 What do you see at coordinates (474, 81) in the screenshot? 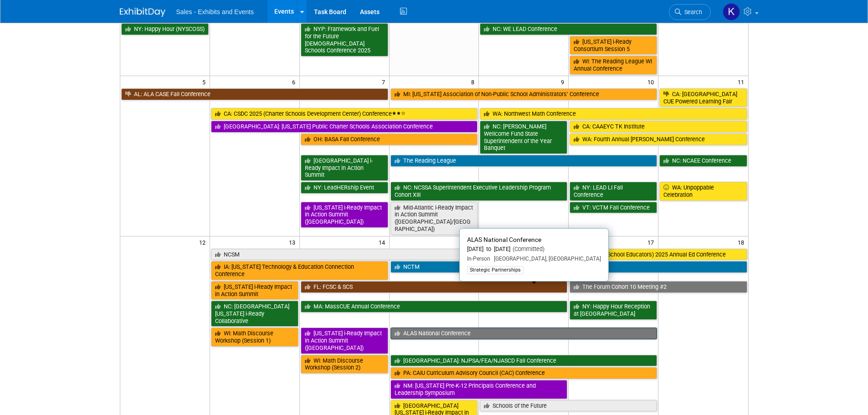
I see `span: 8` at bounding box center [474, 81].